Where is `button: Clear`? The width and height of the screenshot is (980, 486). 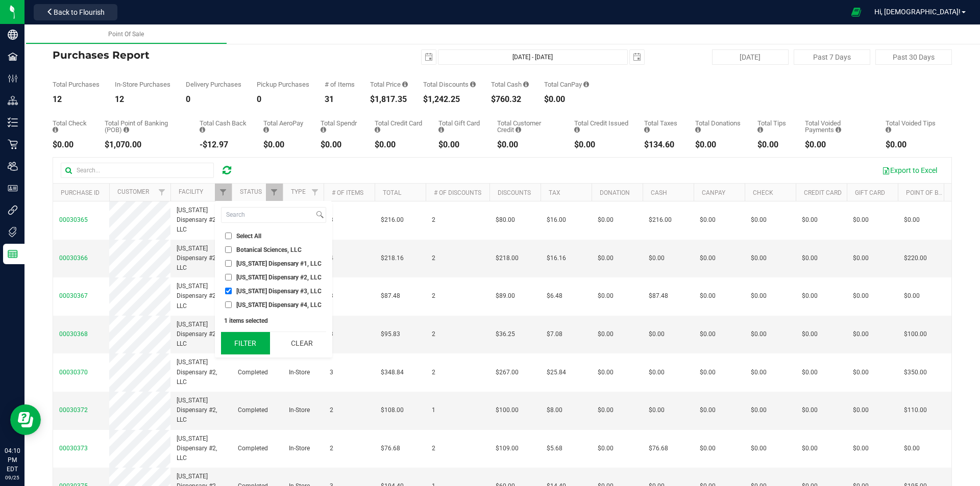 button: Clear is located at coordinates (301, 344).